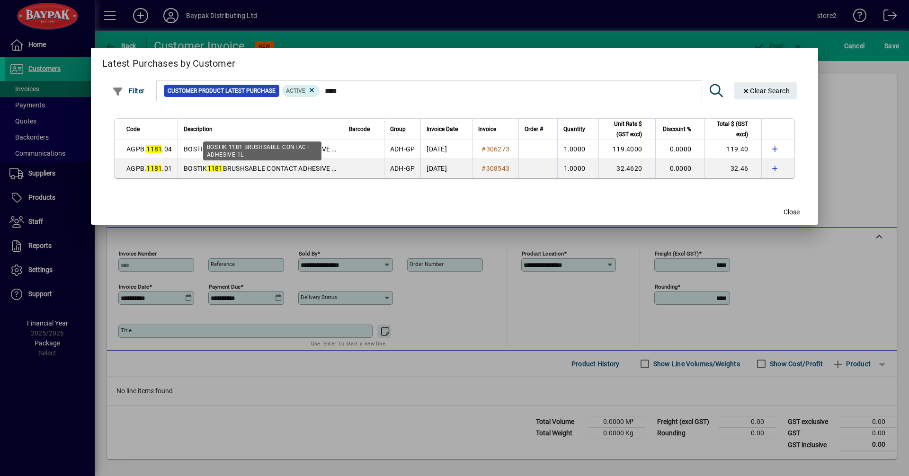 Image resolution: width=909 pixels, height=476 pixels. What do you see at coordinates (403, 129) in the screenshot?
I see `div: Group` at bounding box center [403, 129].